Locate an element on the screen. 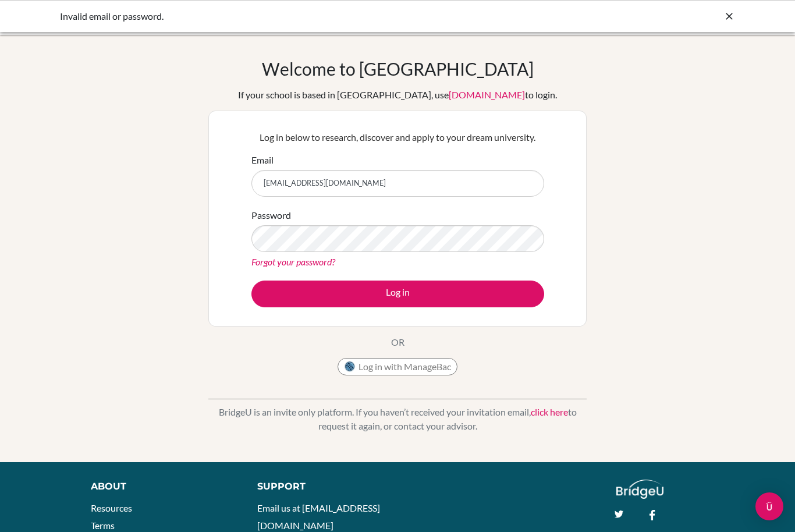 The width and height of the screenshot is (795, 532). a: click here is located at coordinates (549, 411).